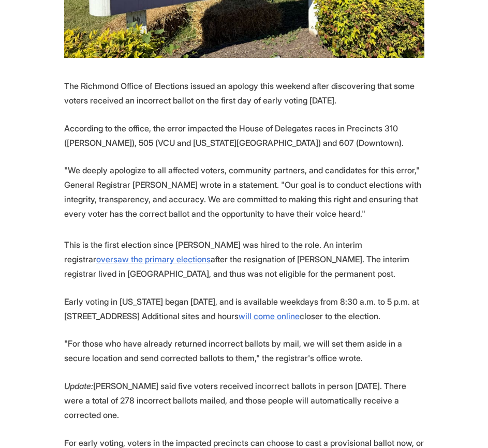 This screenshot has height=448, width=488. I want to click on p: "We deeply apologize to all affected voters, community partners, and candidates for this error," ..., so click(245, 192).